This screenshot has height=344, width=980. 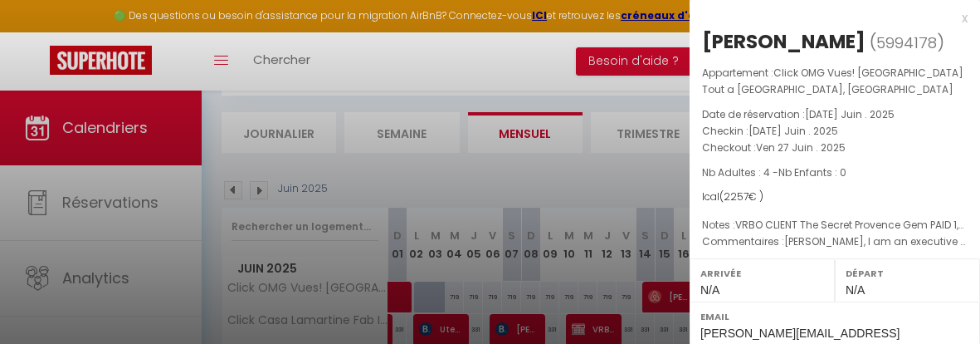 I want to click on p: Commentaires :, so click(x=835, y=242).